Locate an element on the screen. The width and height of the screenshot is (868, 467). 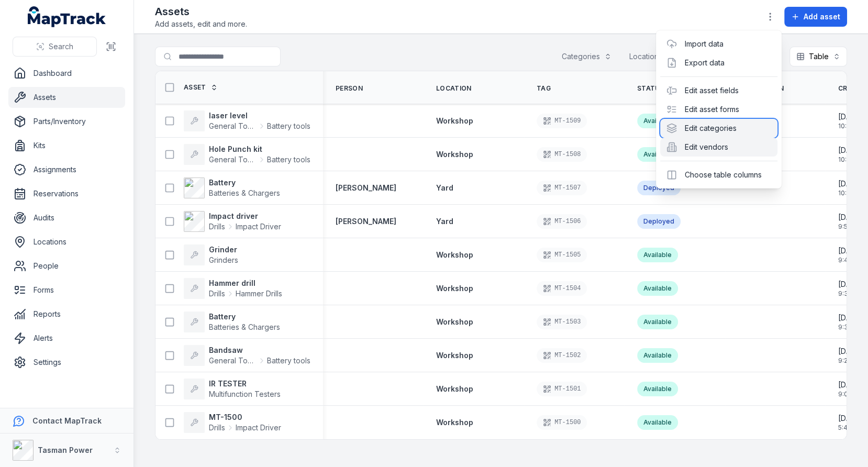
a: Import data is located at coordinates (704, 44).